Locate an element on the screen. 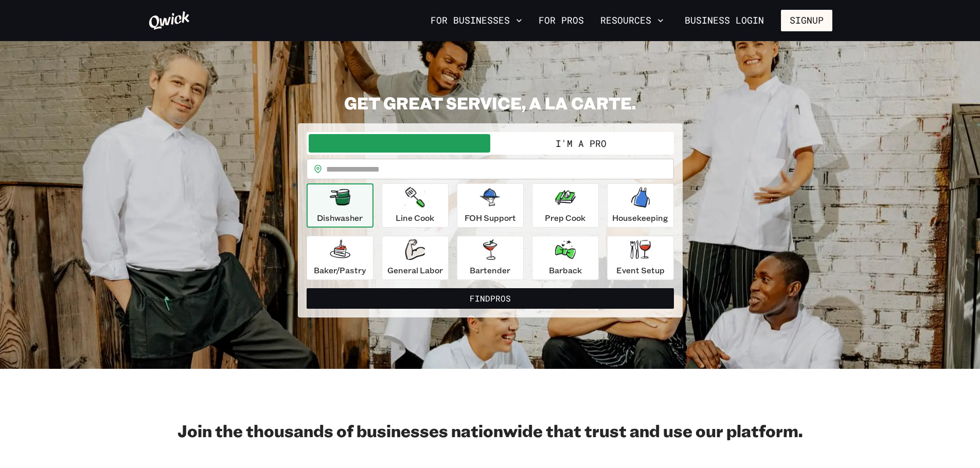  button: Baker/Pastry is located at coordinates (340, 258).